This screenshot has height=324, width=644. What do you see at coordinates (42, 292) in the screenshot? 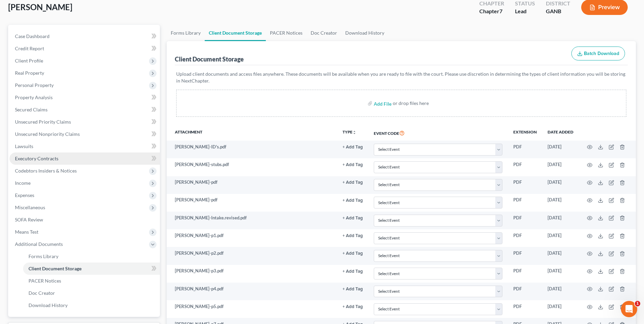
I see `span: Doc Creator` at bounding box center [42, 292].